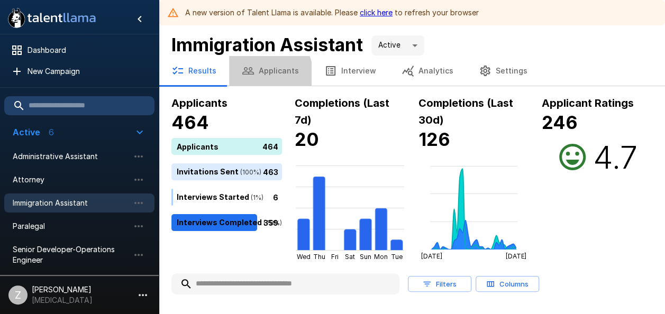 The image size is (665, 314). I want to click on button: Columns, so click(507, 284).